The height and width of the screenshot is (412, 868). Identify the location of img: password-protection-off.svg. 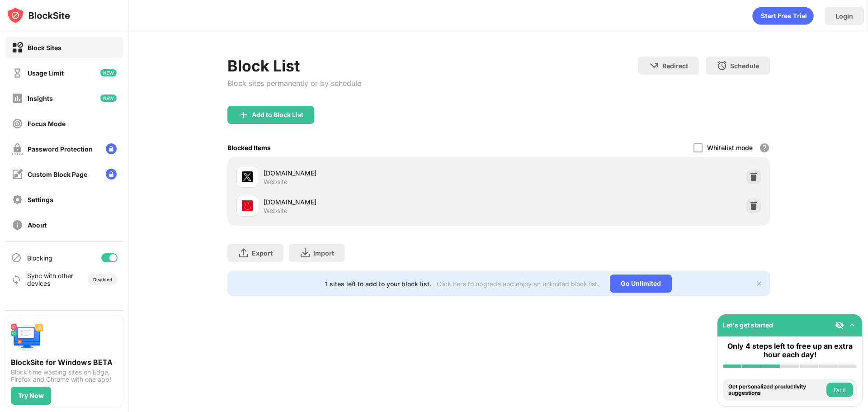
(17, 149).